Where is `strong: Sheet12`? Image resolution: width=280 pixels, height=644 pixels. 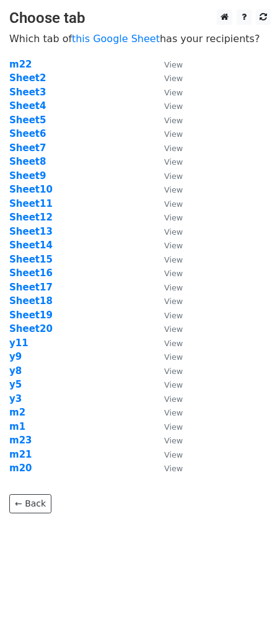 strong: Sheet12 is located at coordinates (31, 218).